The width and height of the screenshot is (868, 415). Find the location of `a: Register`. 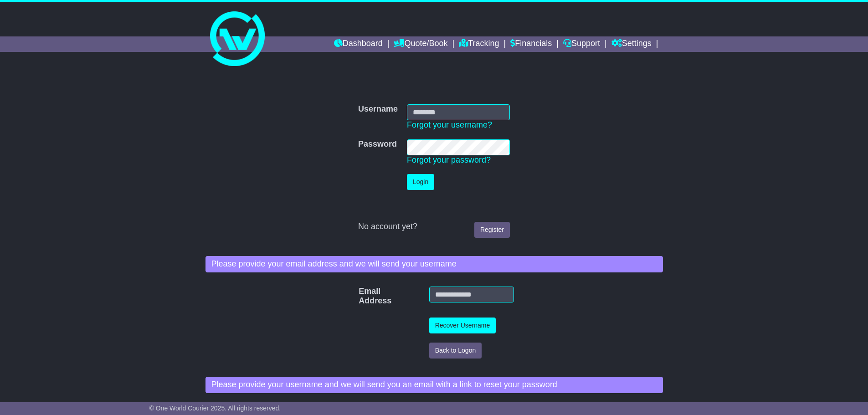

a: Register is located at coordinates (492, 229).